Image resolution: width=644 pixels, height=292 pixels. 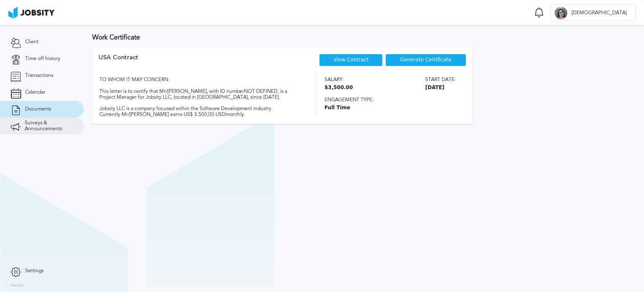 What do you see at coordinates (339, 88) in the screenshot?
I see `span: $3,500.00` at bounding box center [339, 88].